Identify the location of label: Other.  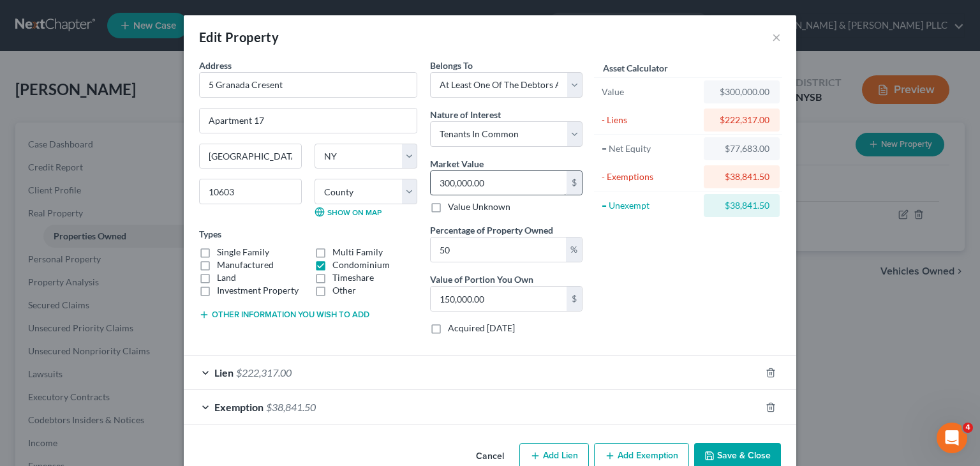
(344, 291).